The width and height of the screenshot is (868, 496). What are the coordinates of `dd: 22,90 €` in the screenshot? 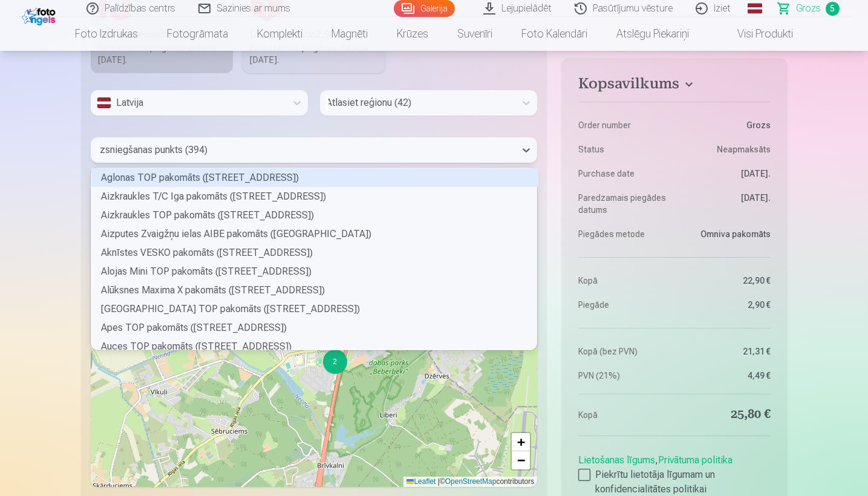 It's located at (725, 280).